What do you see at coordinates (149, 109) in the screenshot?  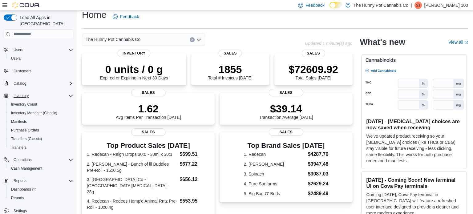 I see `p: 1.62` at bounding box center [149, 109].